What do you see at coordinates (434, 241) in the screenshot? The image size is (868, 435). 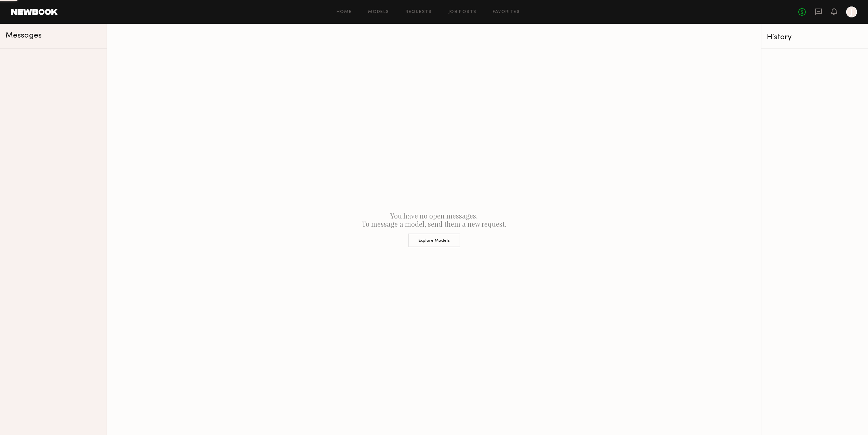 I see `button: Explore Models` at bounding box center [434, 241].